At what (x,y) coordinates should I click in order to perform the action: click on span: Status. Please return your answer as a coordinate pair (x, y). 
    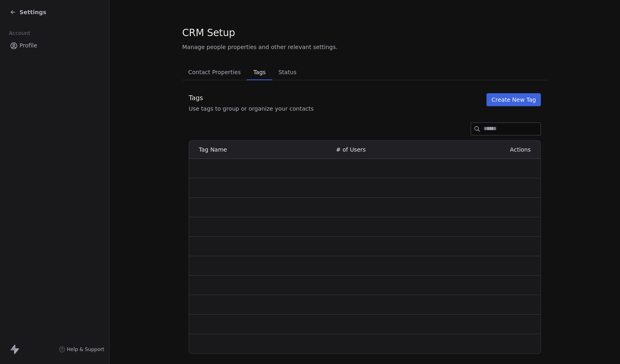
    Looking at the image, I should click on (288, 72).